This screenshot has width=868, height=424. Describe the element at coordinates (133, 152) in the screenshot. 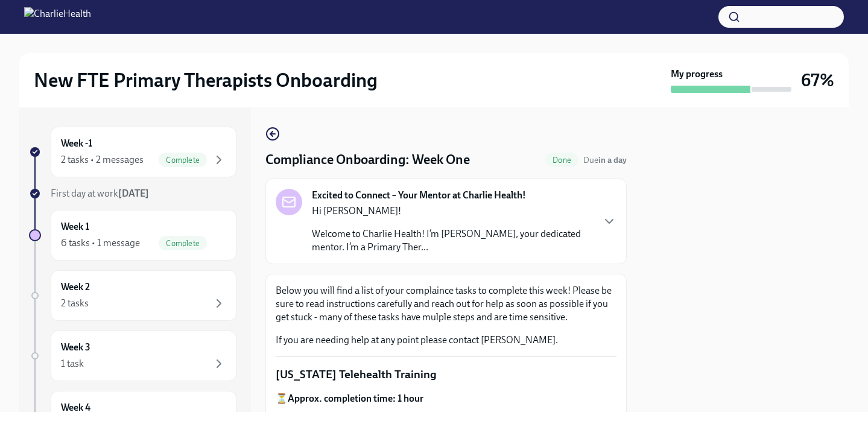

I see `a: Week -12 tasks • 2 messagesComplete` at that location.